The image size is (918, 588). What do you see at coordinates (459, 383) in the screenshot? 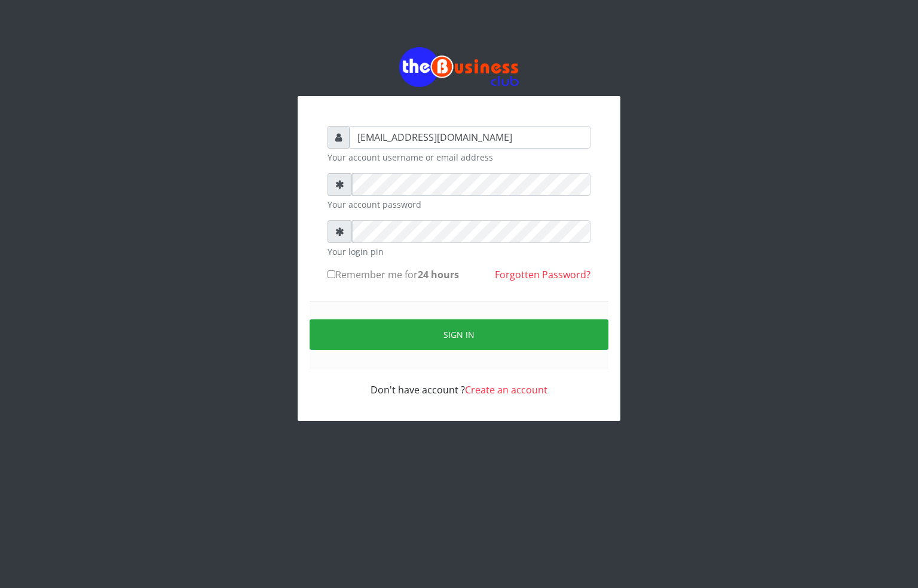
I see `div: Don't have account ?` at bounding box center [459, 383].